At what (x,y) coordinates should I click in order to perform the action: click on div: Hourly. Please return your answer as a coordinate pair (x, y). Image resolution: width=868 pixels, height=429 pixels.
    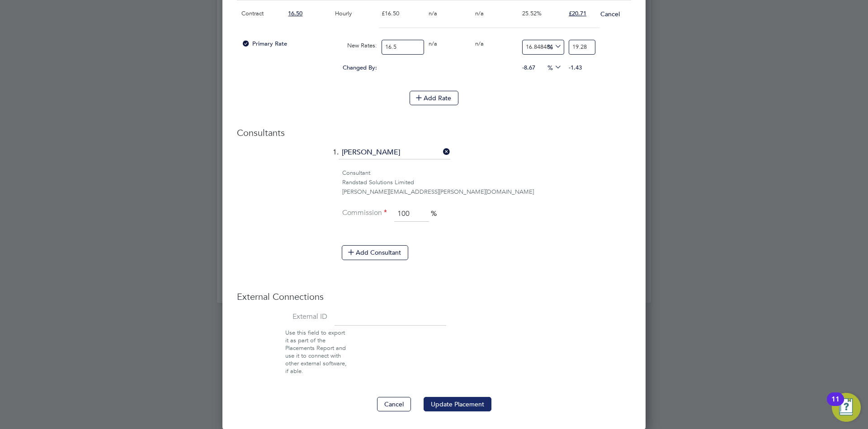
    Looking at the image, I should click on (356, 13).